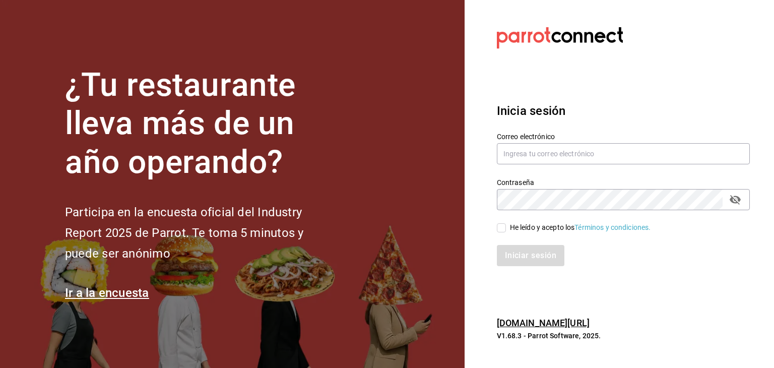 This screenshot has height=368, width=774. Describe the element at coordinates (201, 124) in the screenshot. I see `h1: ¿Tu restaurante lleva más de un año operando?` at that location.